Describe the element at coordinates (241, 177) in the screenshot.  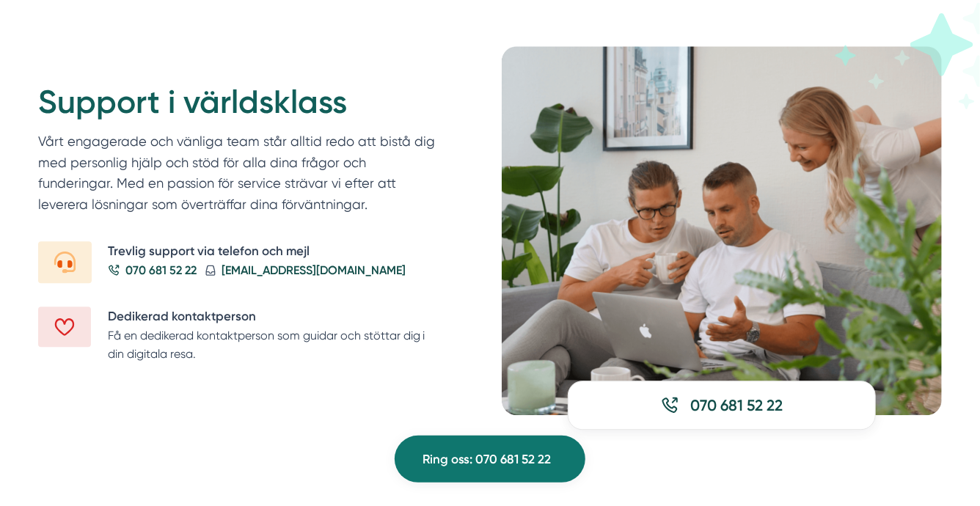
I see `p: Vårt engagerade och vänliga team står alltid redo att bistå dig med personlig hjälp och stöd för ...` at that location.